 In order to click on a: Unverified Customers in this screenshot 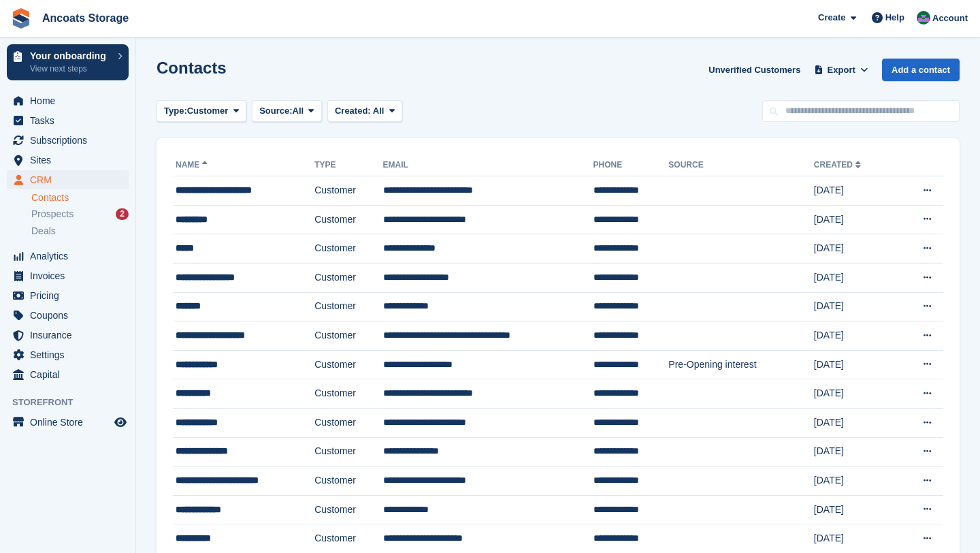, I will do `click(754, 69)`.